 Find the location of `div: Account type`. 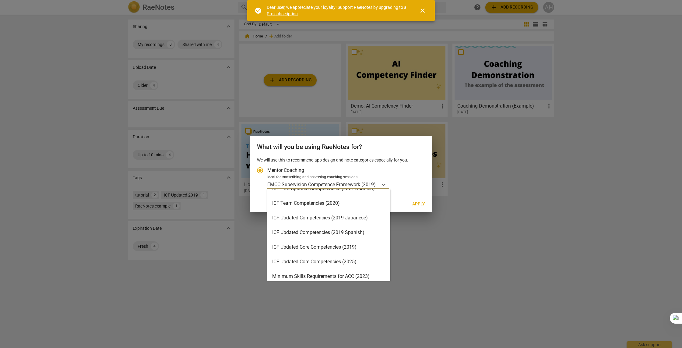

div: Account type is located at coordinates (341, 176).